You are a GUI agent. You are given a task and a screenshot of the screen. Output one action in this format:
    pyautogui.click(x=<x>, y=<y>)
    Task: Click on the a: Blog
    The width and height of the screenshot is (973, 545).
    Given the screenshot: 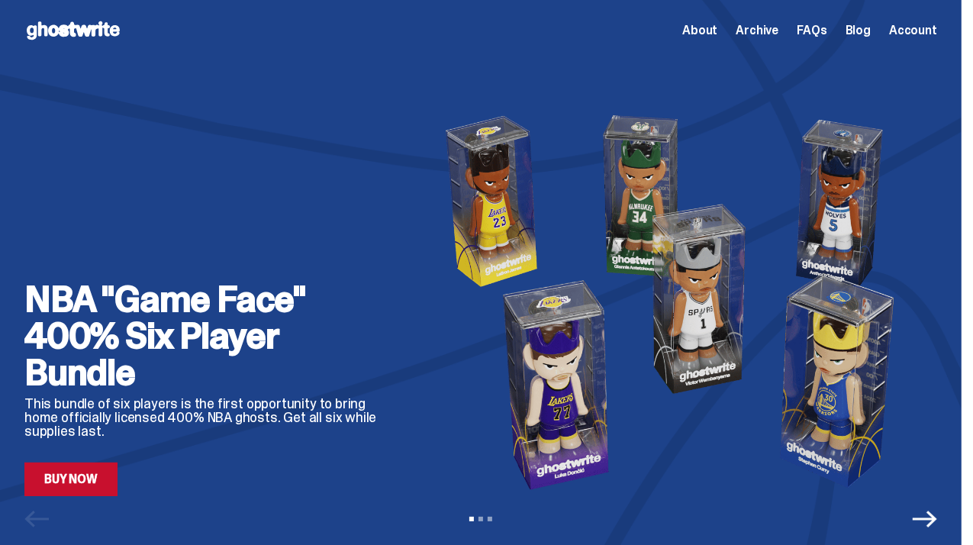 What is the action you would take?
    pyautogui.click(x=858, y=31)
    